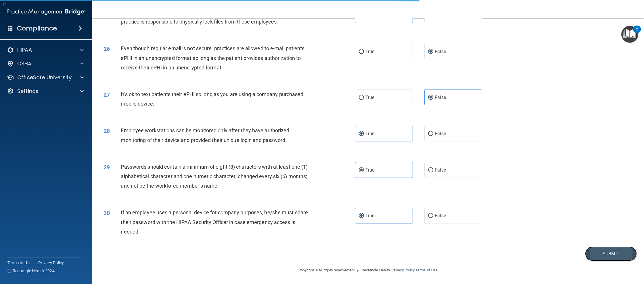 Image resolution: width=644 pixels, height=284 pixels. What do you see at coordinates (213, 58) in the screenshot?
I see `span: Even though regular email is not secure, practices are allowed to e-mail patients ePHI in an unen...` at bounding box center [213, 58].